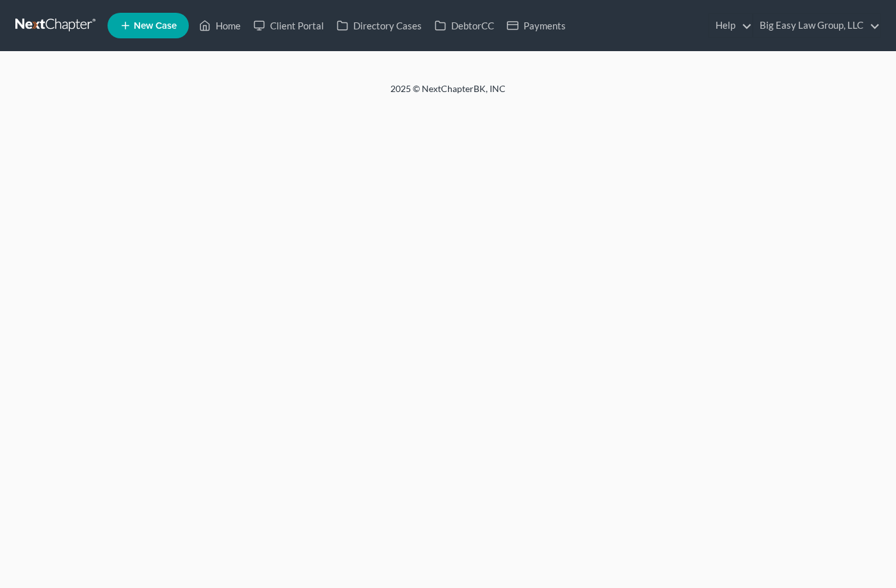  I want to click on a: Help, so click(730, 26).